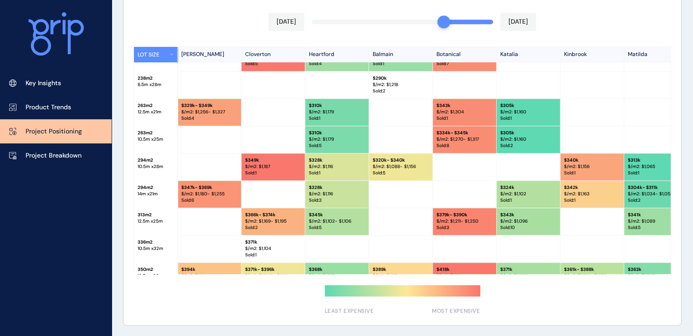  Describe the element at coordinates (155, 85) in the screenshot. I see `p: 8.5 m x 28 m` at that location.